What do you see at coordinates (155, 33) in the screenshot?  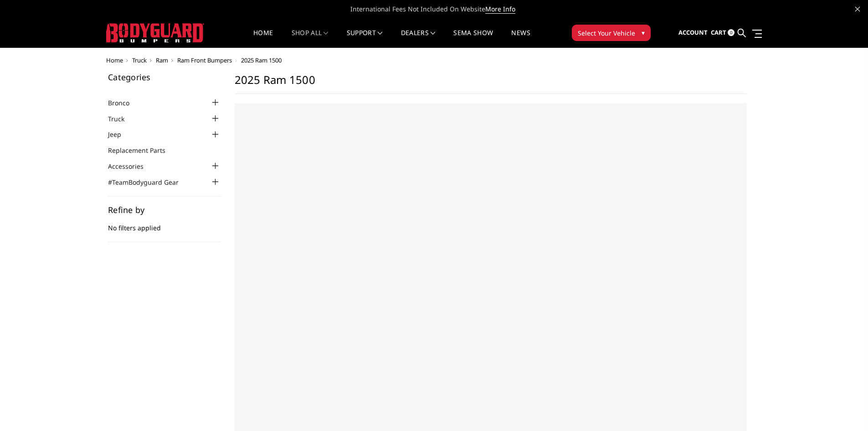 I see `img: BODYGUARD BUMPERS` at bounding box center [155, 33].